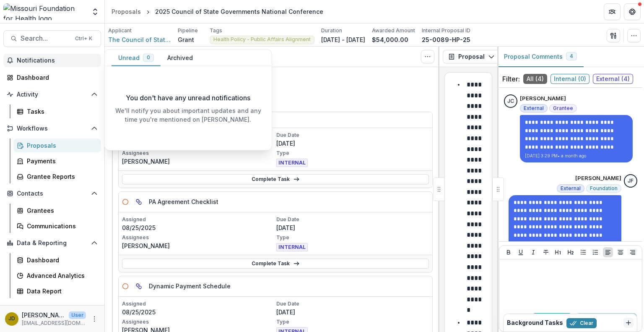 The image size is (644, 332). What do you see at coordinates (184, 202) in the screenshot?
I see `h5: PA Agreement Checklist` at bounding box center [184, 202].